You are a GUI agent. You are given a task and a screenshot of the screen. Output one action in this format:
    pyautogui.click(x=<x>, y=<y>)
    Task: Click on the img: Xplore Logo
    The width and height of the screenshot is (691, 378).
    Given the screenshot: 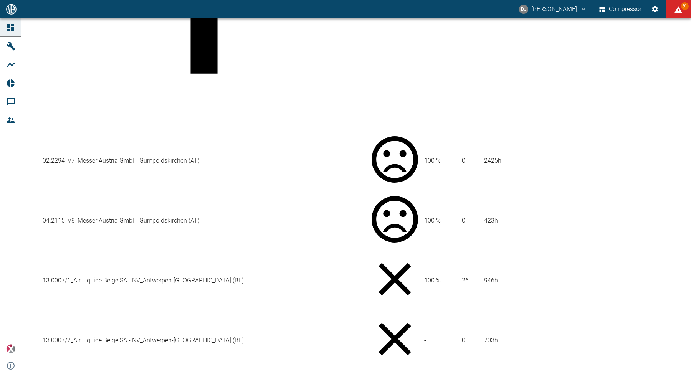 What is the action you would take?
    pyautogui.click(x=11, y=349)
    